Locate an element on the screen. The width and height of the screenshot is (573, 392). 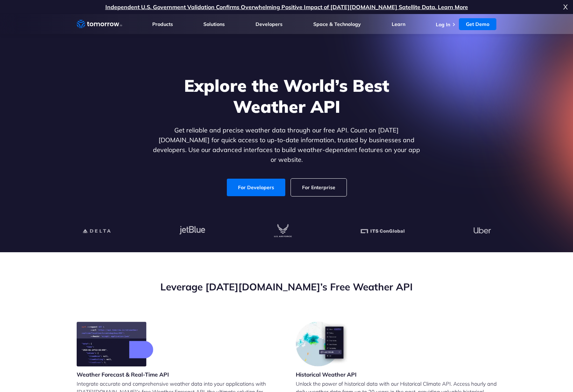
a: Solutions is located at coordinates (214, 24).